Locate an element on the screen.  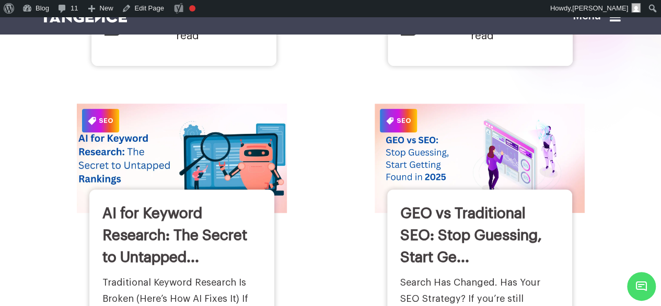
img: GEO vs Traditional SEO: Stop Guessing, Start Getting Found in 2025 is located at coordinates (480, 158).